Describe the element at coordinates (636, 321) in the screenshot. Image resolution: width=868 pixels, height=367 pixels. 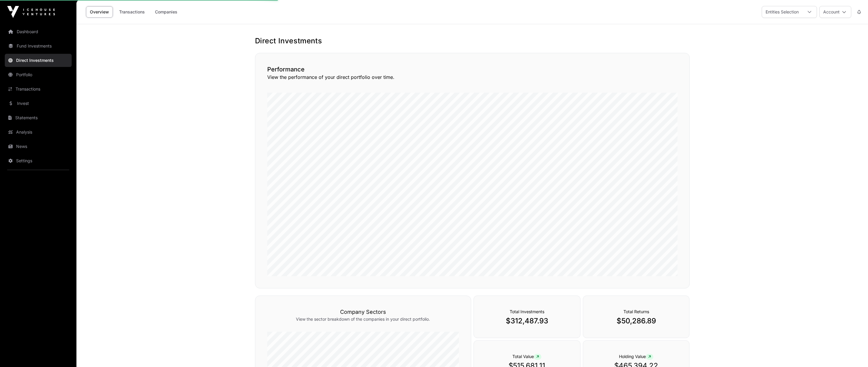
I see `p: $50,286.89` at that location.